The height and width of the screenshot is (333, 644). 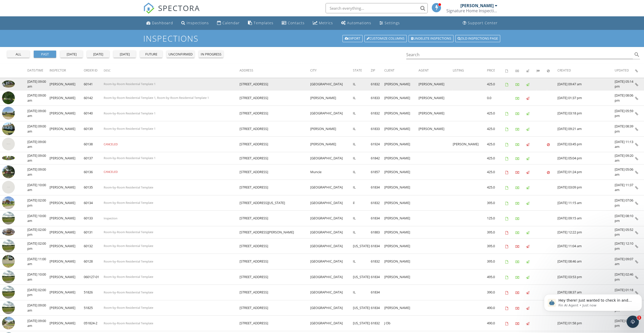 What do you see at coordinates (491, 70) in the screenshot?
I see `span: Price` at bounding box center [491, 70].